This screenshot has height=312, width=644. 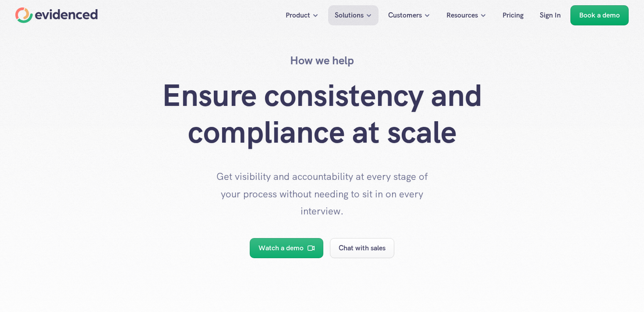 I want to click on h1: Ensure consistency and compliance at scale, so click(x=322, y=114).